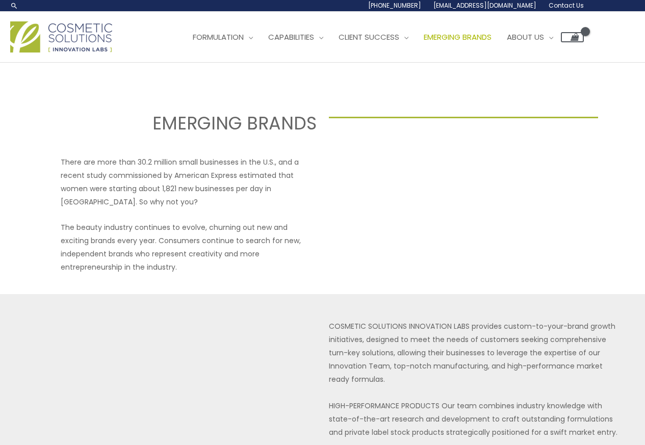 This screenshot has width=645, height=445. What do you see at coordinates (14, 6) in the screenshot?
I see `a: Search icon link` at bounding box center [14, 6].